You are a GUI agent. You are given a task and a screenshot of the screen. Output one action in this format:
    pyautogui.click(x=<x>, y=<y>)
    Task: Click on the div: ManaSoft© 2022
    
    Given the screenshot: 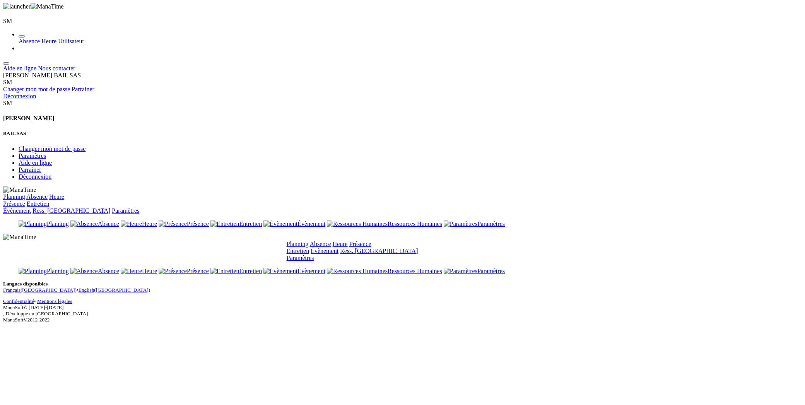 What is the action you would take?
    pyautogui.click(x=402, y=320)
    